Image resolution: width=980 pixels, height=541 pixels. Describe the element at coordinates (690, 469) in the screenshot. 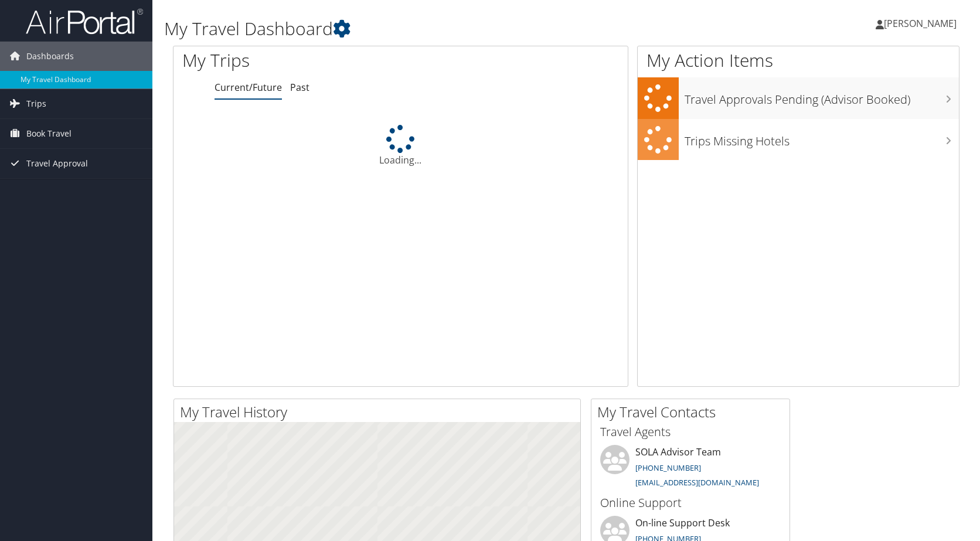

I see `li: SOLA Advisor Team` at that location.